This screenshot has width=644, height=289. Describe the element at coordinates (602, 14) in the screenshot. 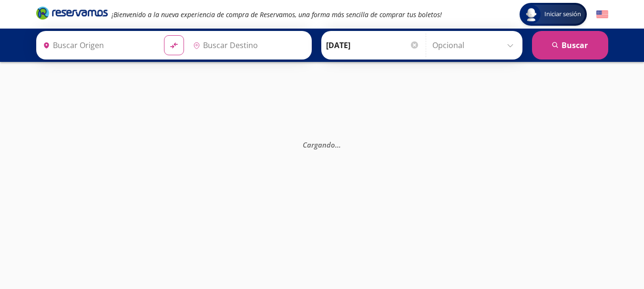

I see `button: English` at that location.